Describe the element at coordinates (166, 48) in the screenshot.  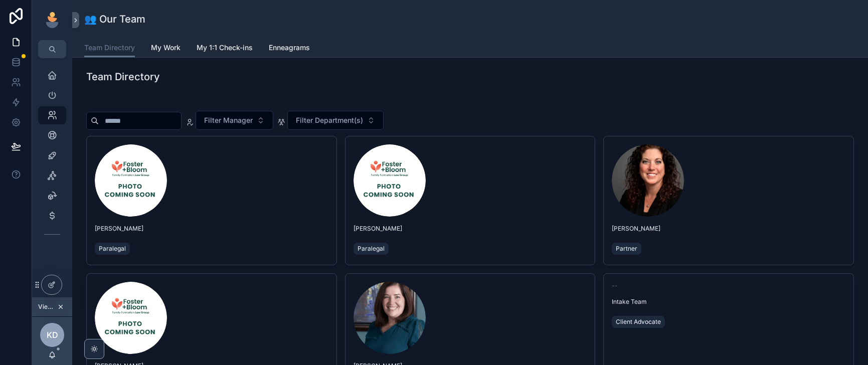
I see `a: My Work` at that location.